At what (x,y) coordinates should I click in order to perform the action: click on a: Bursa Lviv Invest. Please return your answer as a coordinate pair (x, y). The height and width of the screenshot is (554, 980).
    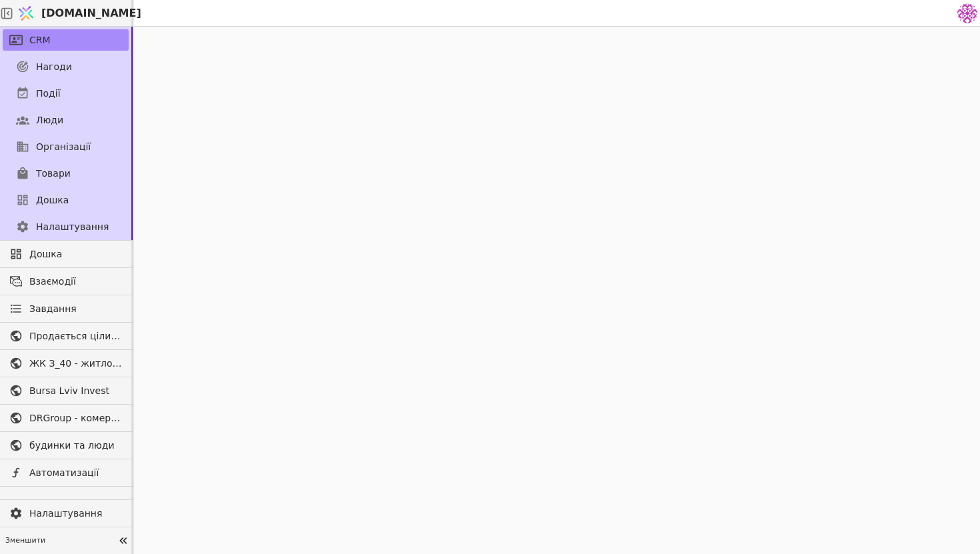
    Looking at the image, I should click on (65, 391).